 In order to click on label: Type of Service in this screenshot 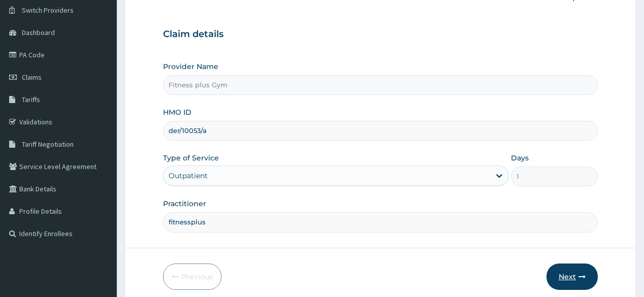, I will do `click(191, 158)`.